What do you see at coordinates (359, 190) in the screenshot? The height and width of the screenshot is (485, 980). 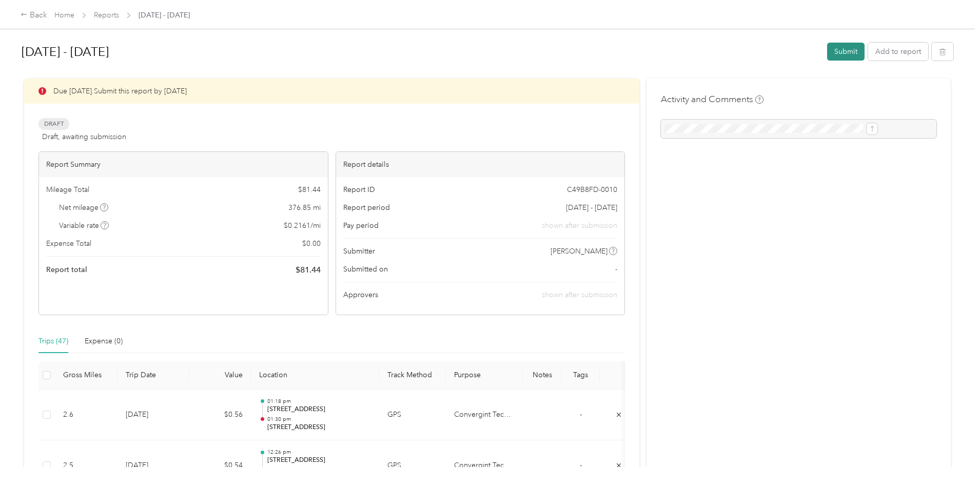 I see `span: Report ID` at bounding box center [359, 190].